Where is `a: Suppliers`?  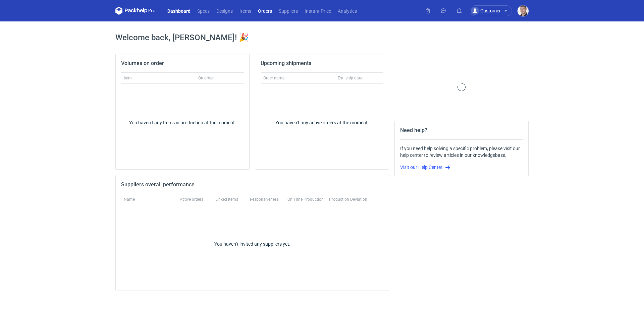
a: Suppliers is located at coordinates (288, 10).